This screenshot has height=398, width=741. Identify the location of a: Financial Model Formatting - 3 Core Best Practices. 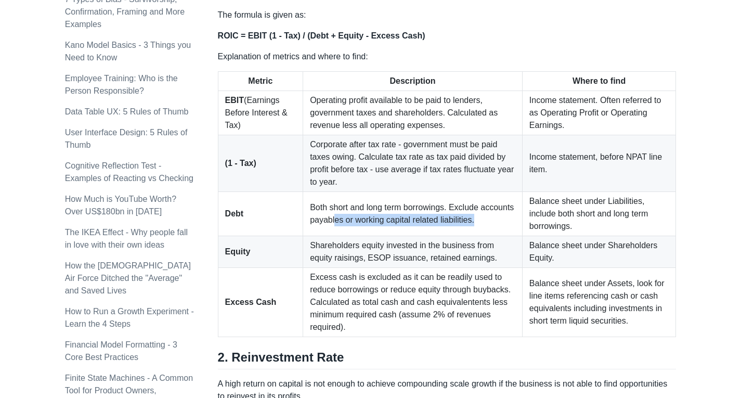
(121, 351).